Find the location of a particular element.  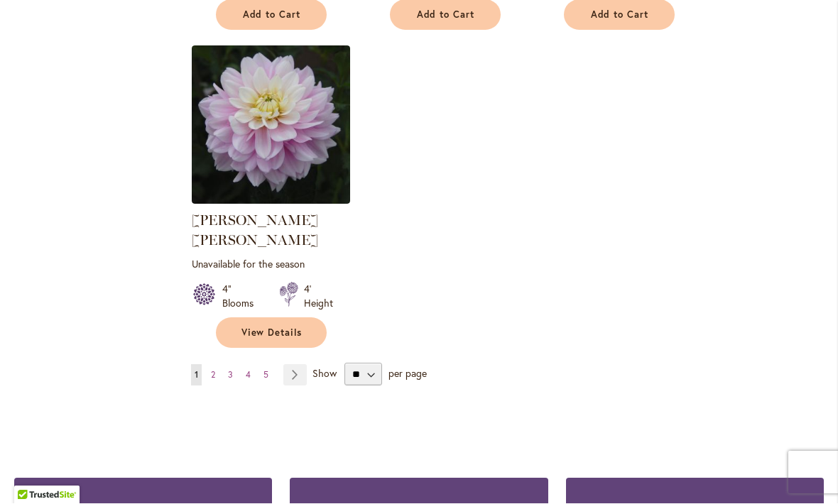

span: per page is located at coordinates (408, 374).